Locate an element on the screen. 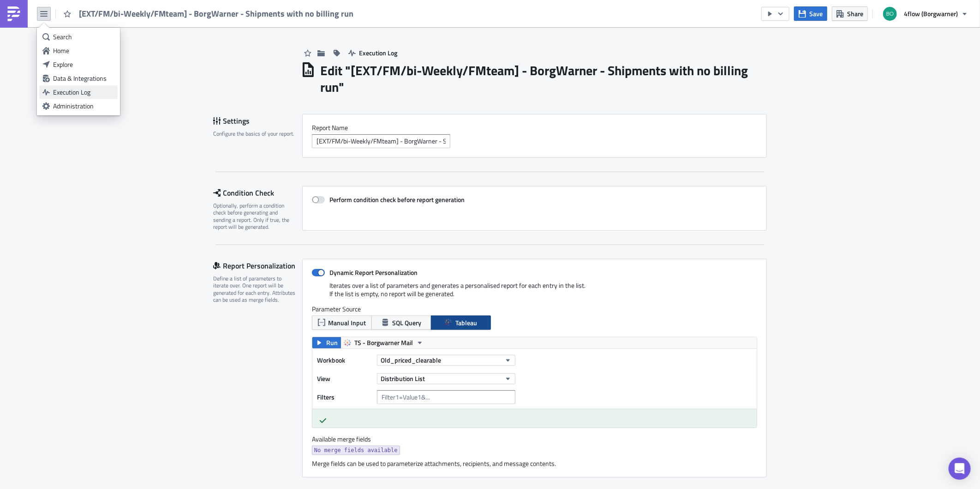  span: bi-weekly is located at coordinates (76, 64).